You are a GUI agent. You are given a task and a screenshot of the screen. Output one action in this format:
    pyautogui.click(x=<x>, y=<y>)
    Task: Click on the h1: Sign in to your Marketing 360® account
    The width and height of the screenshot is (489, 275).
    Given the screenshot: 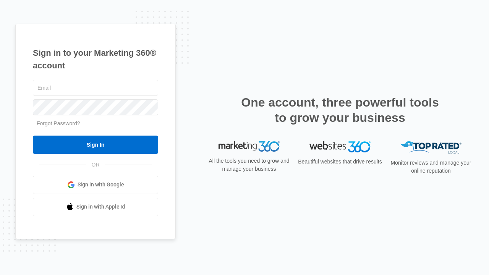 What is the action you would take?
    pyautogui.click(x=96, y=59)
    